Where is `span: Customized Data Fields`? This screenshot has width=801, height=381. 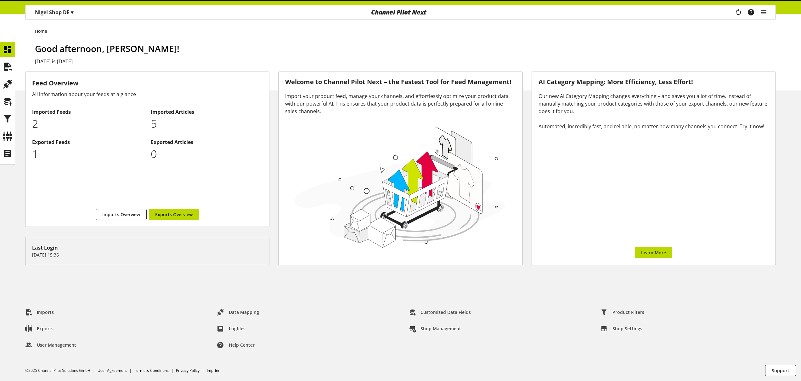
span: Customized Data Fields is located at coordinates (446, 312).